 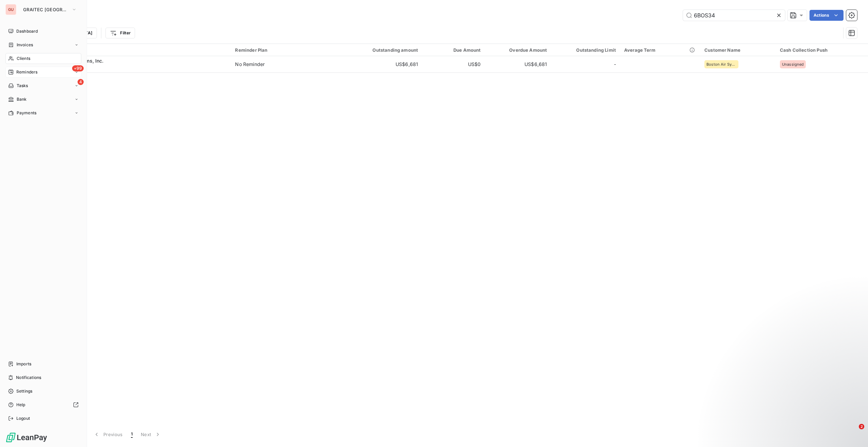 What do you see at coordinates (793, 65) in the screenshot?
I see `span: Unassigned` at bounding box center [793, 65].